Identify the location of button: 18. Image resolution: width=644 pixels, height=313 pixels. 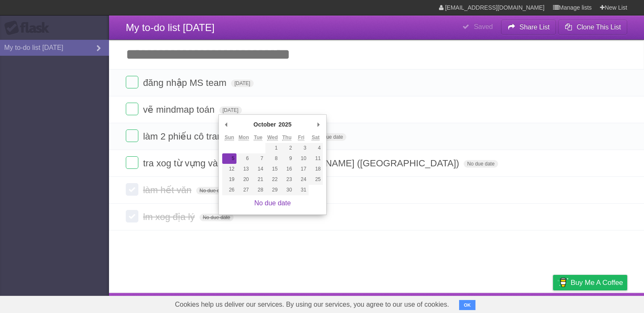
(315, 169).